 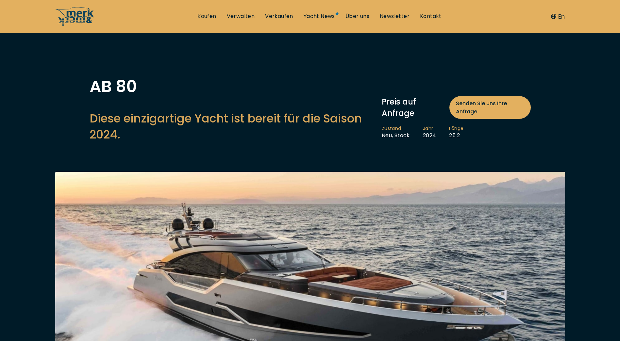 What do you see at coordinates (403, 132) in the screenshot?
I see `li: Neu, Stock` at bounding box center [403, 132].